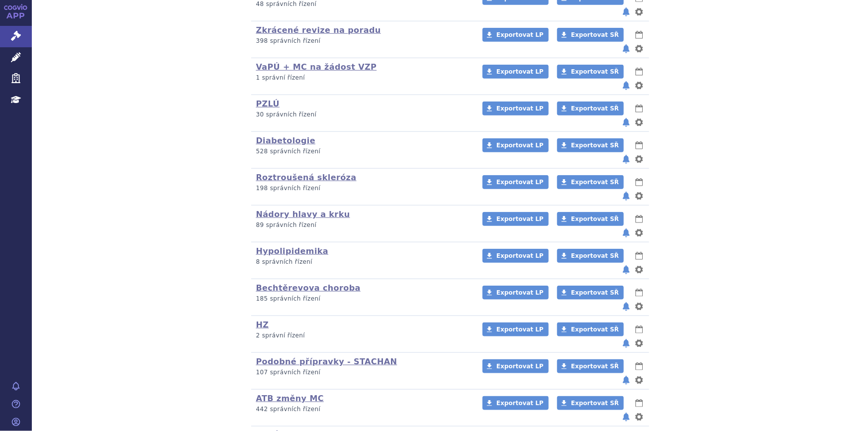 The image size is (868, 431). Describe the element at coordinates (286, 140) in the screenshot. I see `a: Diabetologie` at that location.